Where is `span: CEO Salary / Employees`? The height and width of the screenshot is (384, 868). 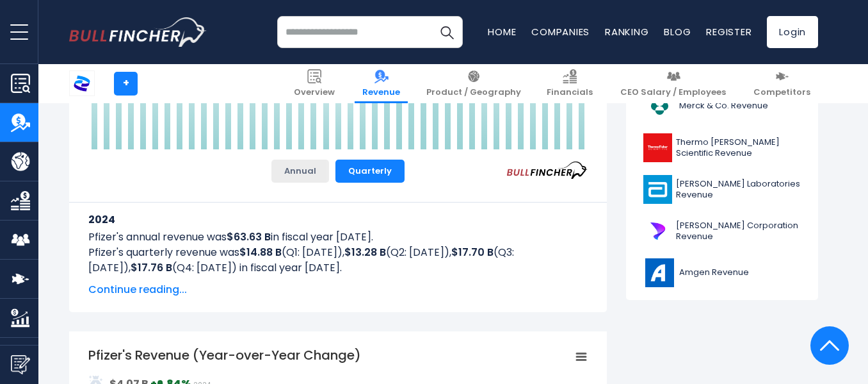
span: CEO Salary / Employees is located at coordinates (673, 92).